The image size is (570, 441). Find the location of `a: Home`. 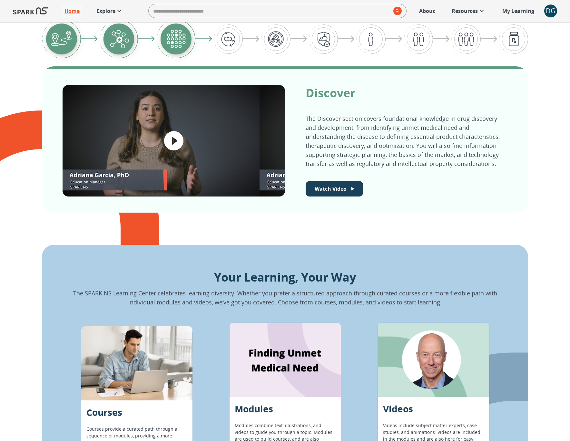

a: Home is located at coordinates (72, 11).